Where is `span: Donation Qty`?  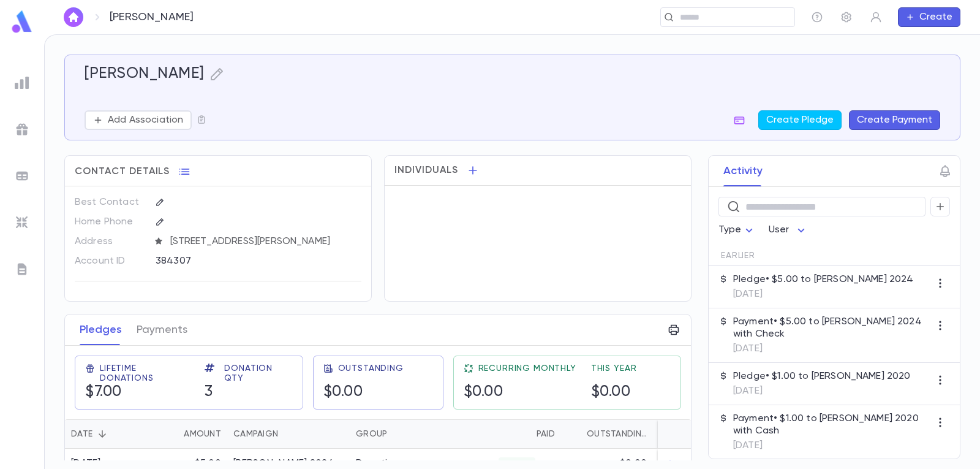
span: Donation Qty is located at coordinates (257, 373).